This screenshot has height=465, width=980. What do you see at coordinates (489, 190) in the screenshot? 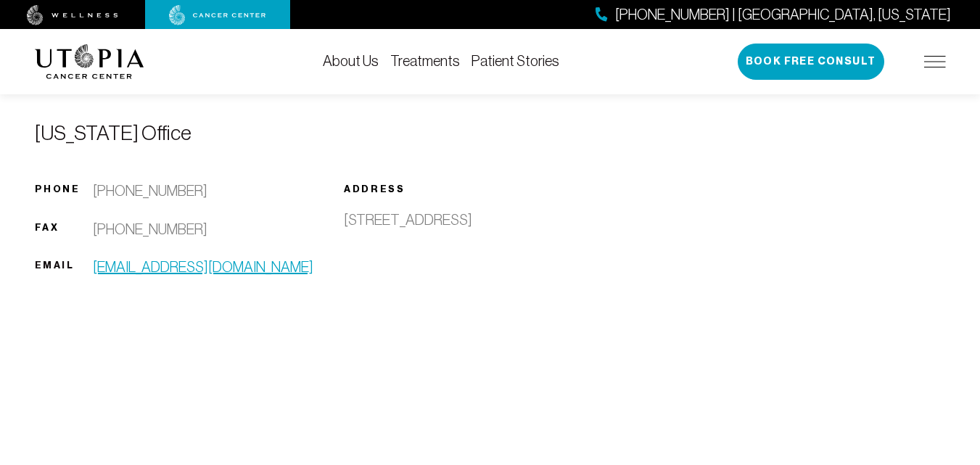
I see `div: Address` at bounding box center [489, 190].